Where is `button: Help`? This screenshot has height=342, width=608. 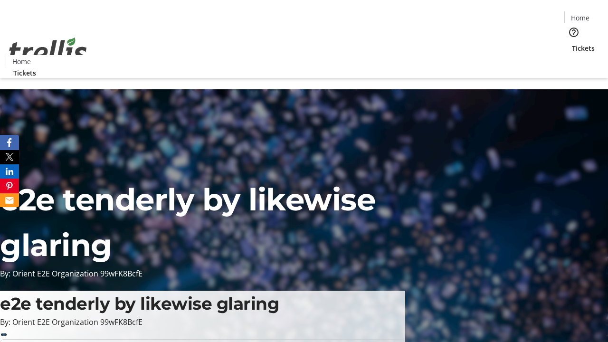
button: Help is located at coordinates (574, 32).